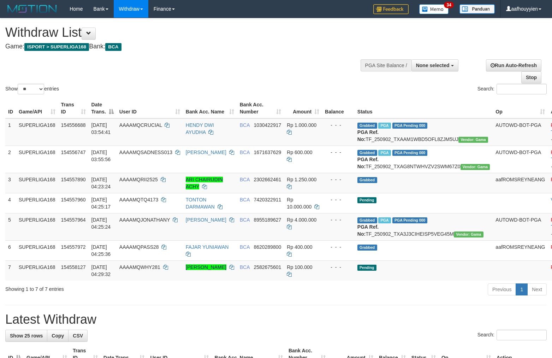  What do you see at coordinates (521, 108) in the screenshot?
I see `th: Op: activate to sort column ascending` at bounding box center [521, 108].